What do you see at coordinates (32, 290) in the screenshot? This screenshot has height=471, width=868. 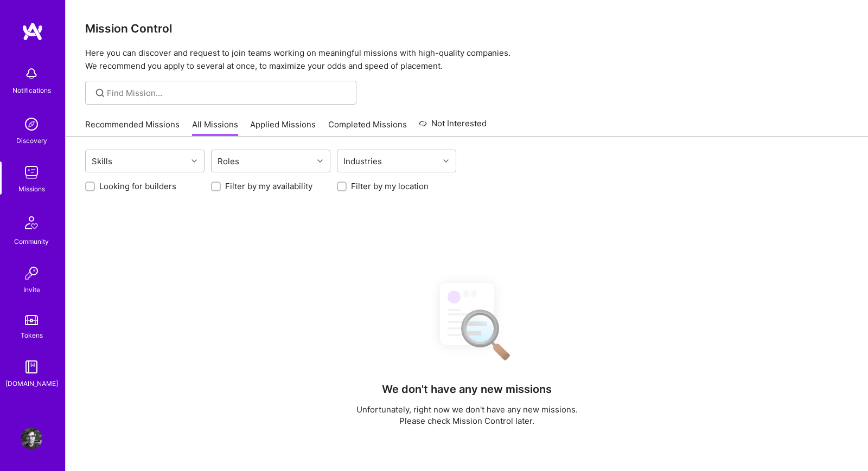 I see `div: Invite` at bounding box center [32, 290].